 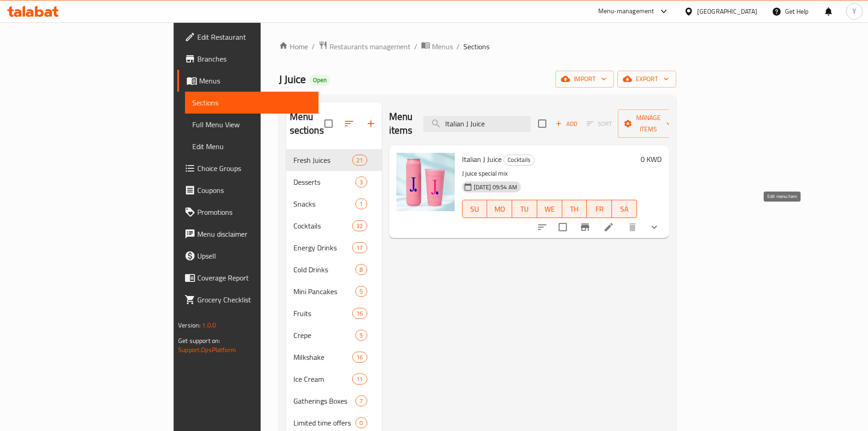 I want to click on div: Energy Drinks17, so click(x=335, y=248).